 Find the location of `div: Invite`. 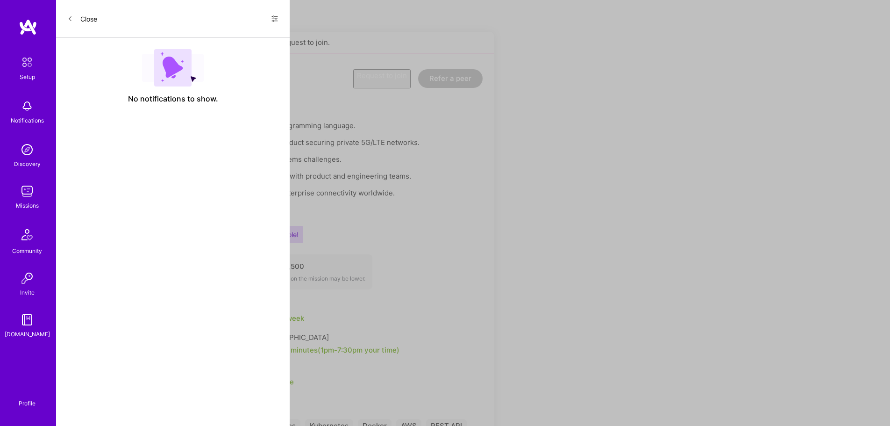

div: Invite is located at coordinates (27, 292).